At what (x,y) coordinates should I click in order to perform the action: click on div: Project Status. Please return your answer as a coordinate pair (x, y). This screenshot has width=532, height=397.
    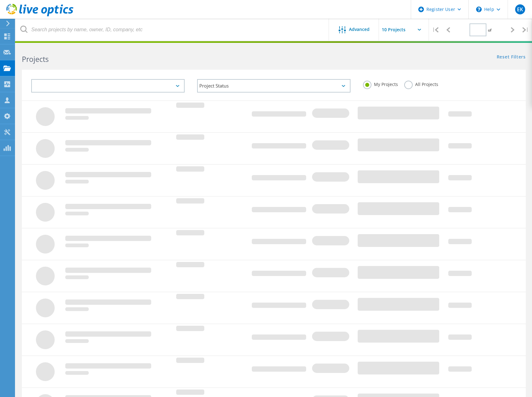
    Looking at the image, I should click on (274, 85).